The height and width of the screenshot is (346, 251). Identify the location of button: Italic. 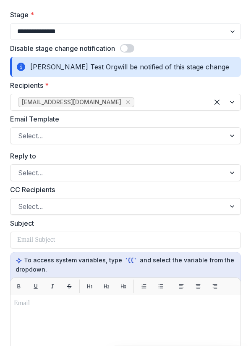
(53, 286).